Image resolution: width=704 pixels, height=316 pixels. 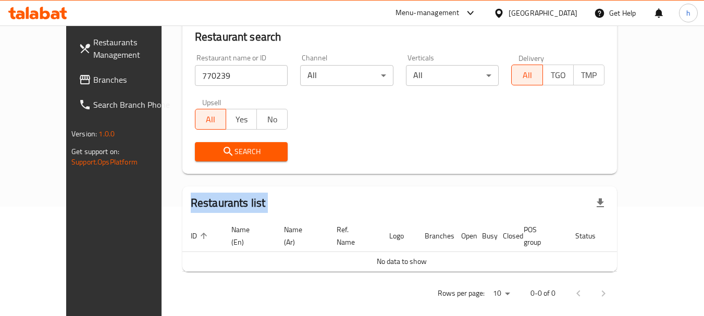 What do you see at coordinates (592, 236) in the screenshot?
I see `span: Status` at bounding box center [592, 236].